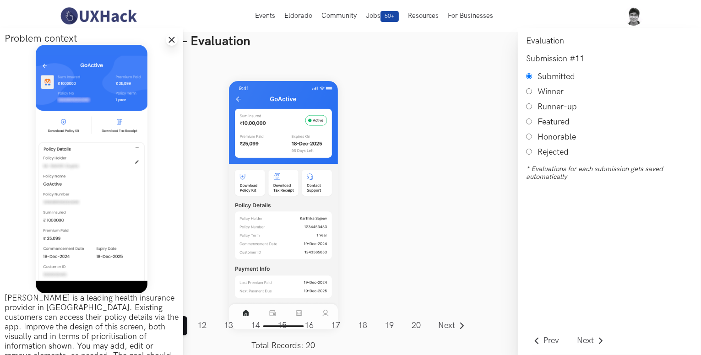 The height and width of the screenshot is (355, 701). What do you see at coordinates (556, 76) in the screenshot?
I see `label: Submitted` at bounding box center [556, 76].